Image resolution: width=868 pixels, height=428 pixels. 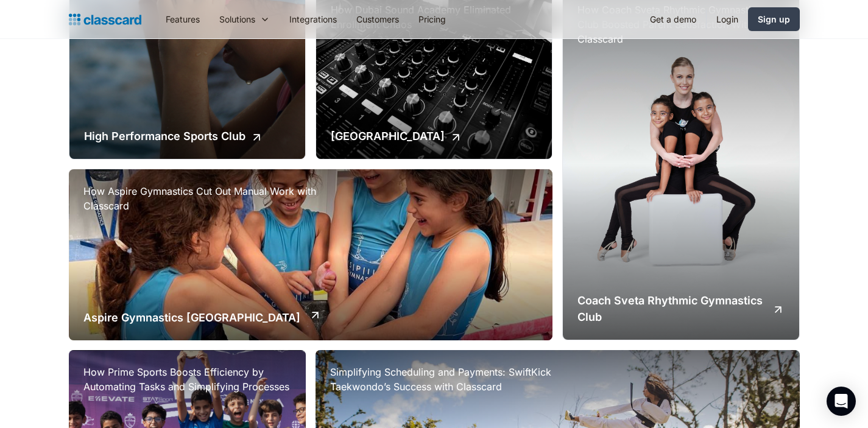 I want to click on a: Sign up, so click(x=773, y=19).